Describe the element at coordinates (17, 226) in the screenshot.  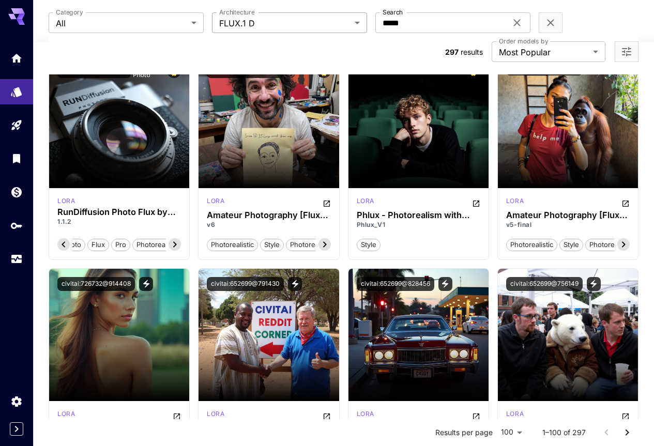
I see `div: API Keys` at that location.